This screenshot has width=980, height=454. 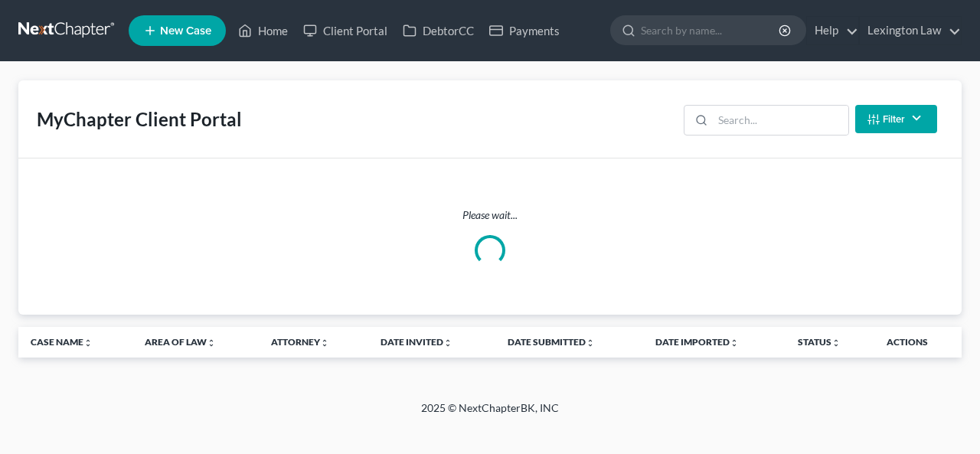 What do you see at coordinates (490, 215) in the screenshot?
I see `p: Please wait...` at bounding box center [490, 215].